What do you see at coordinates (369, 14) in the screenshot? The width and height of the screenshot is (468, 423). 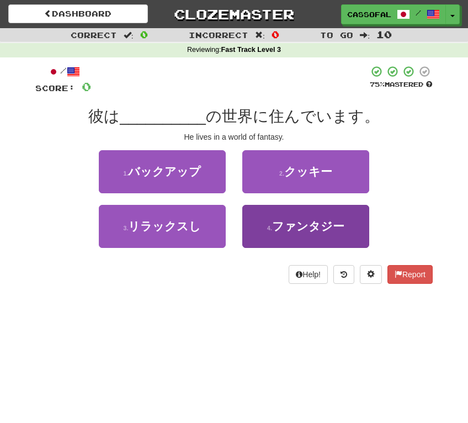 I see `span: Cassofalltrades` at bounding box center [369, 14].